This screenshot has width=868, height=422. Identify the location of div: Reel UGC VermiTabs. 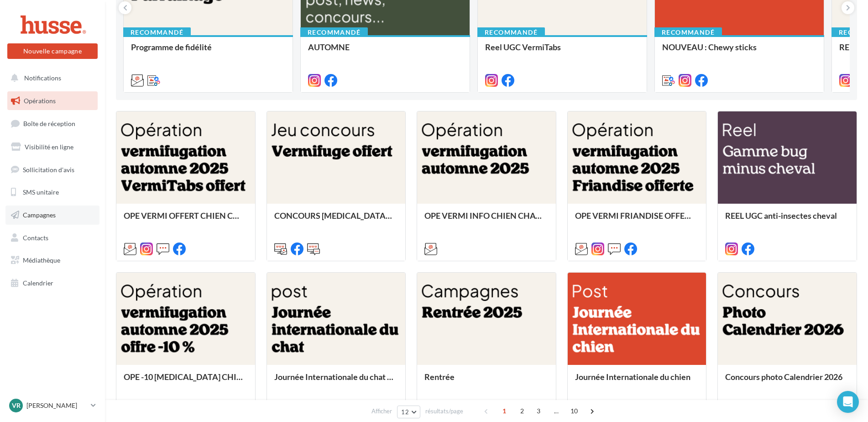
(562, 52).